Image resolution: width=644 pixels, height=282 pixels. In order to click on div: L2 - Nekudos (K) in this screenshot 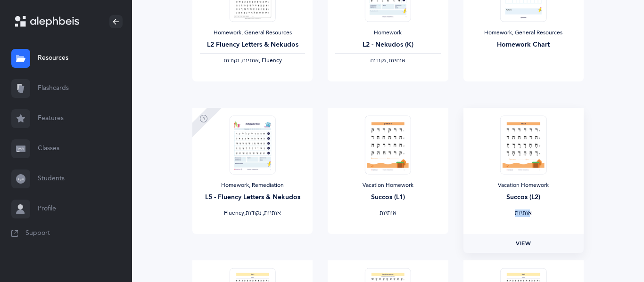, I will do `click(388, 45)`.